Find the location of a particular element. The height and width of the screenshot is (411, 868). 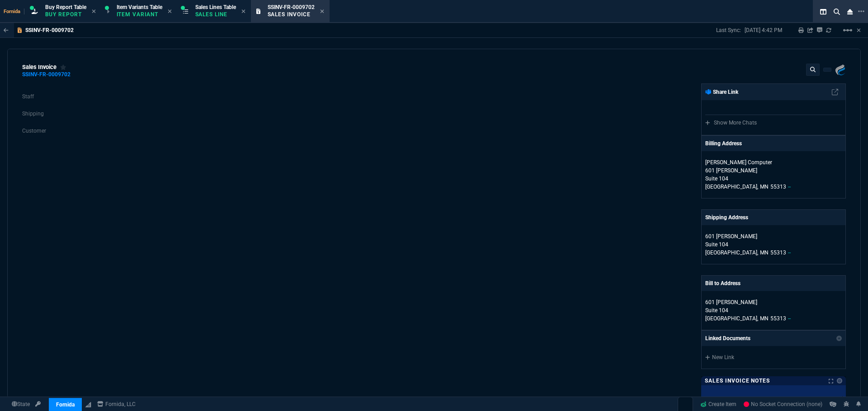

a: API TOKEN is located at coordinates (38, 405).